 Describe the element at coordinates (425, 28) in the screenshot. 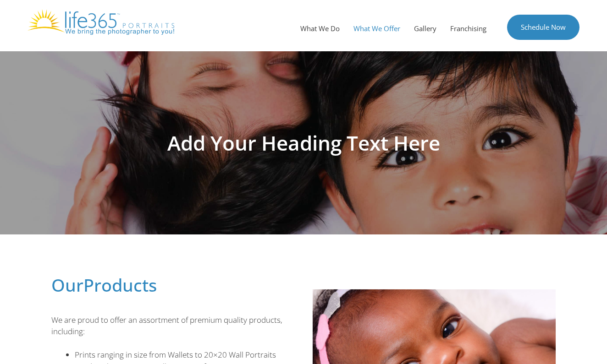

I see `a: Gallery` at that location.